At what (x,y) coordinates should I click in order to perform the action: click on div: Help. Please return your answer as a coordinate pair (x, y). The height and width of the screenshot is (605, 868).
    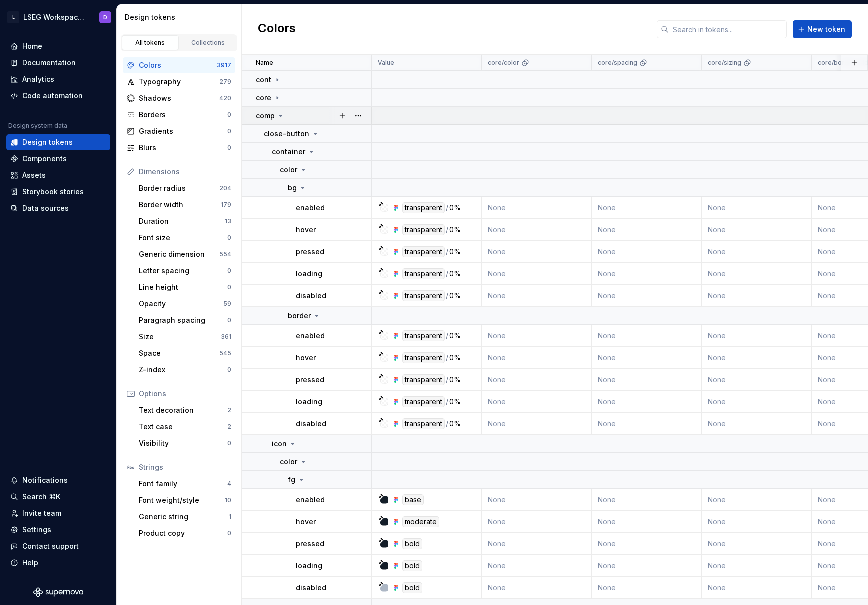
    Looking at the image, I should click on (30, 562).